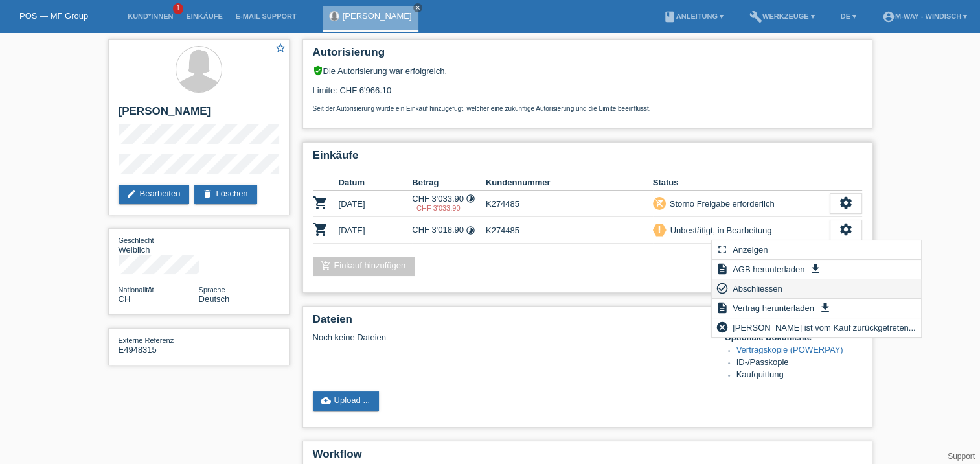  I want to click on span: Externe Referenz, so click(146, 340).